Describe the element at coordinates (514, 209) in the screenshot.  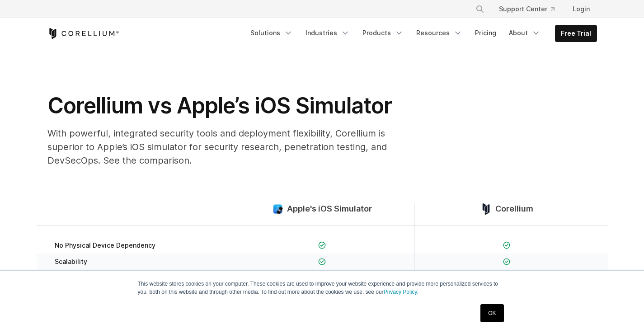
I see `span: Corellium` at that location.